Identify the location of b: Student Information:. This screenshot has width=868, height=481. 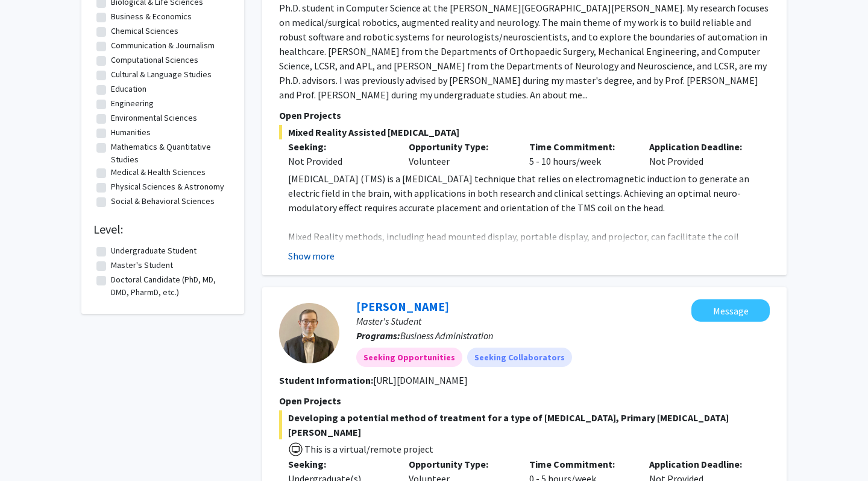
(326, 380).